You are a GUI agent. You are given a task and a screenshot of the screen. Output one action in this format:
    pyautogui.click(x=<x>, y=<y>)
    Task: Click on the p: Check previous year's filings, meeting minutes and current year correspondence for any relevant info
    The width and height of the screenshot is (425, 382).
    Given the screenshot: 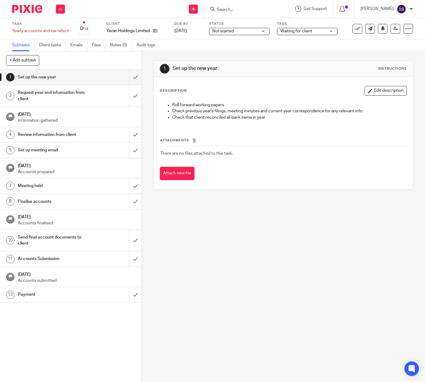 What is the action you would take?
    pyautogui.click(x=290, y=111)
    